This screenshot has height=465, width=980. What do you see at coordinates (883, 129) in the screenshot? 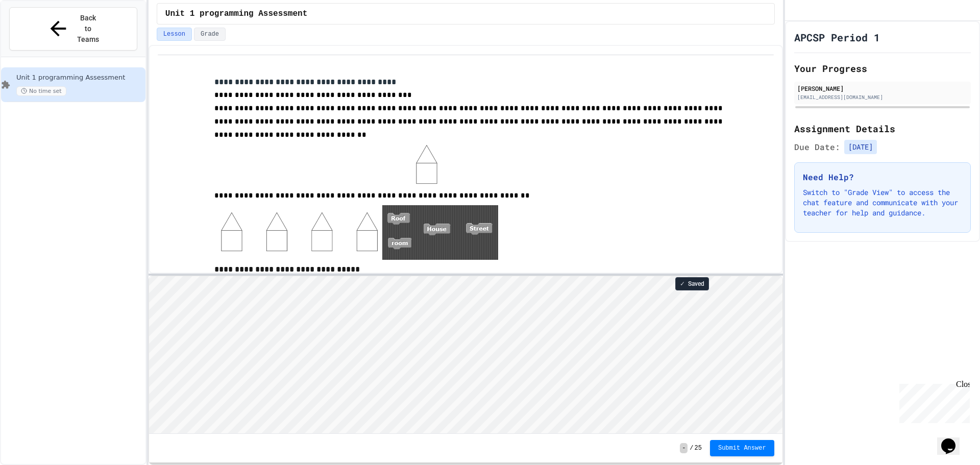
I see `h2: Assignment Details` at bounding box center [883, 129].